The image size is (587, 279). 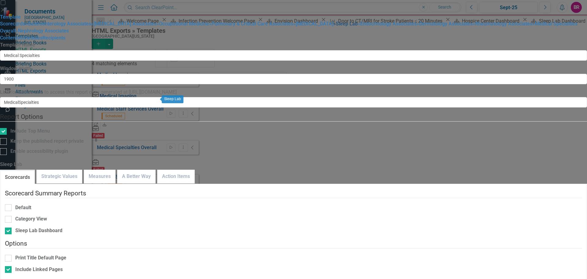 What do you see at coordinates (31, 219) in the screenshot?
I see `div: Category View` at bounding box center [31, 219].